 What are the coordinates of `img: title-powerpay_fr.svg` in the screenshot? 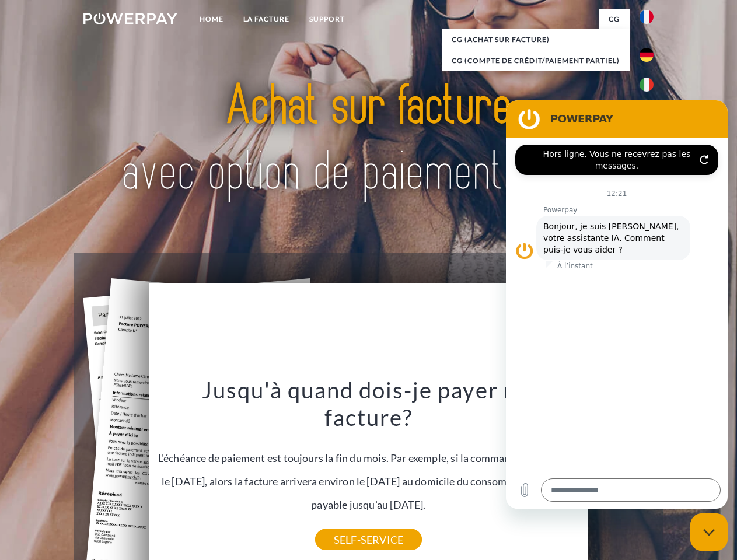 It's located at (368, 139).